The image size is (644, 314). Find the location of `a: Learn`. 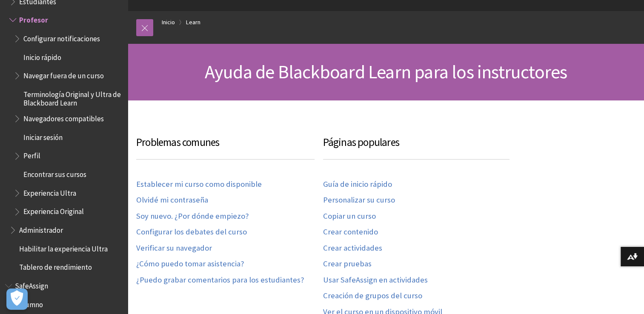

a: Learn is located at coordinates (193, 22).